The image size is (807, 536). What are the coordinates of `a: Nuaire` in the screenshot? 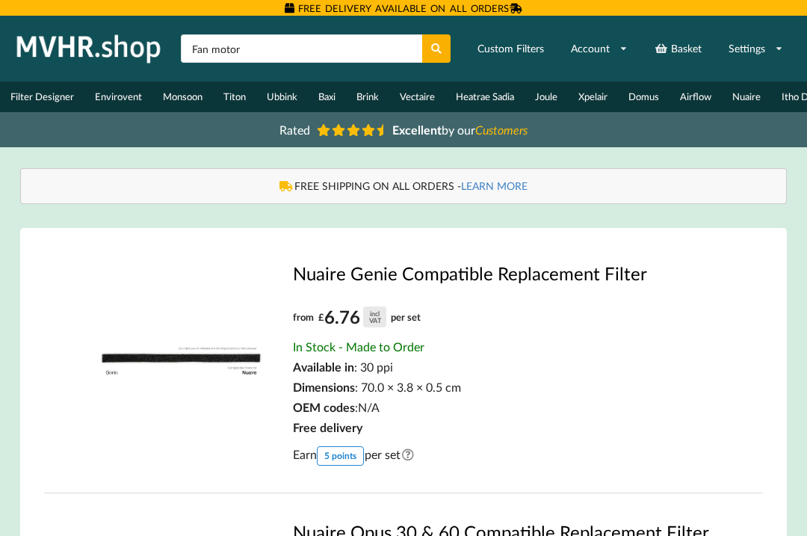 It's located at (747, 96).